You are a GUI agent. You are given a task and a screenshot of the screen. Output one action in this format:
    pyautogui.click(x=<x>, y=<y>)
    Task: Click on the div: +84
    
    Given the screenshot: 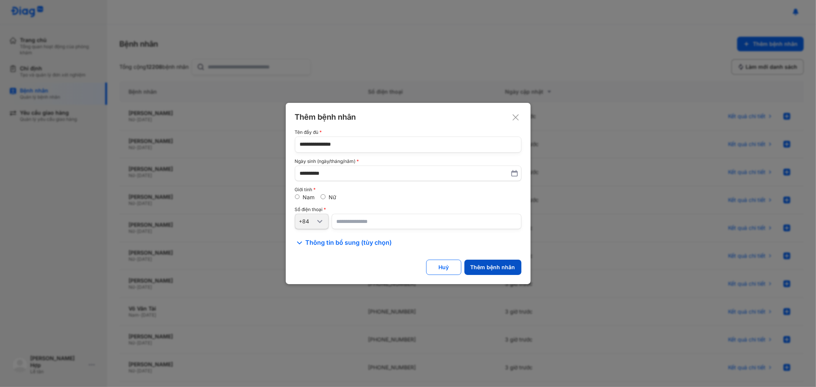 What is the action you would take?
    pyautogui.click(x=307, y=221)
    